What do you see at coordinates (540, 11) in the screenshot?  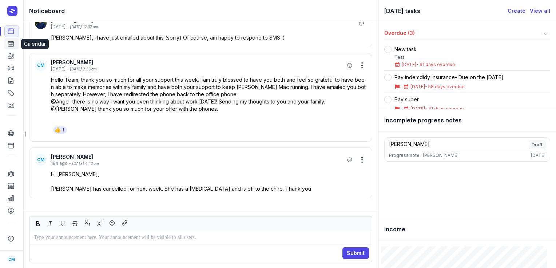 I see `a: View all` at bounding box center [540, 11].